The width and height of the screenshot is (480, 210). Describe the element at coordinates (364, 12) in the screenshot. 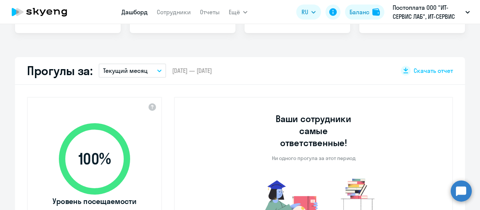

I see `button: Балансbalance` at that location.